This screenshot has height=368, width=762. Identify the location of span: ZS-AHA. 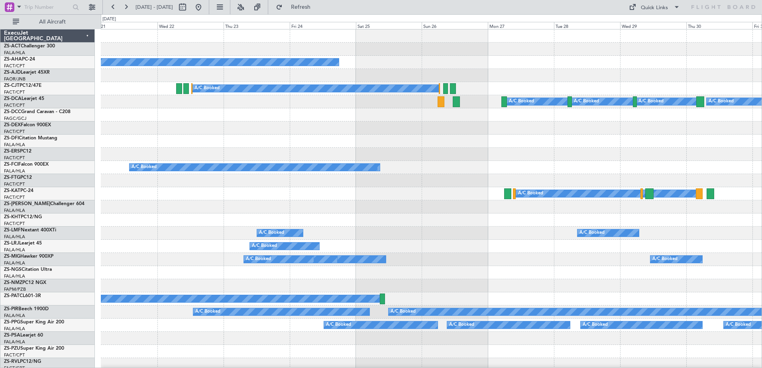
(13, 59).